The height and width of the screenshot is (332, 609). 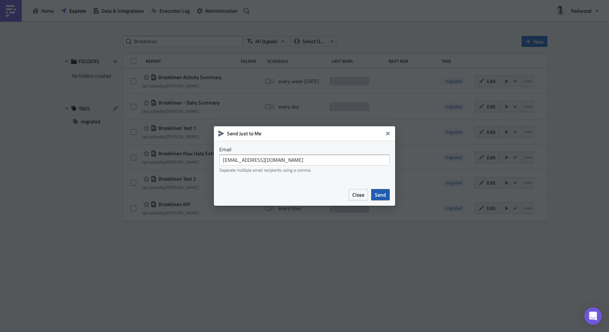 What do you see at coordinates (358, 194) in the screenshot?
I see `span: Close` at bounding box center [358, 194].